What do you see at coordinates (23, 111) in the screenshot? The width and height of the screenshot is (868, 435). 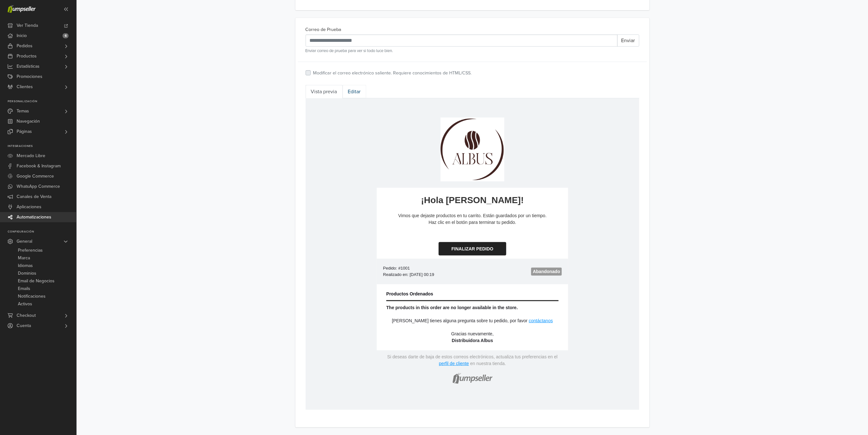 I see `span: Temas` at bounding box center [23, 111].